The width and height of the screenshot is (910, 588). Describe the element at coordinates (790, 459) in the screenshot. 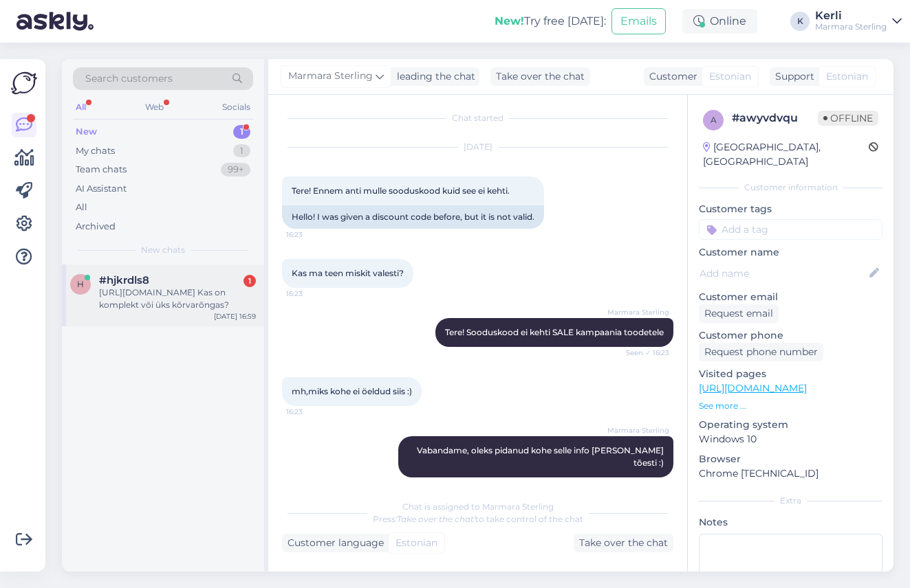

I see `p: Browser` at that location.